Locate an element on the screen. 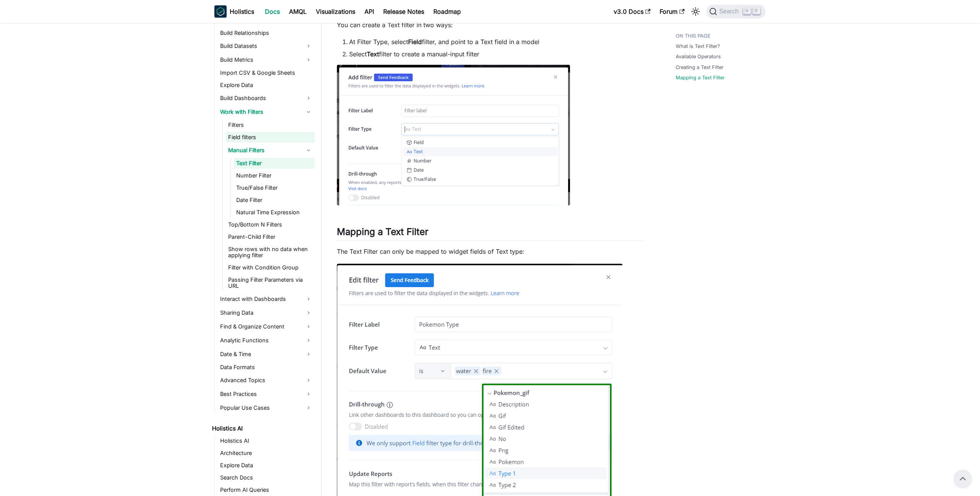 The width and height of the screenshot is (980, 496). a: Manual Filters is located at coordinates (270, 150).